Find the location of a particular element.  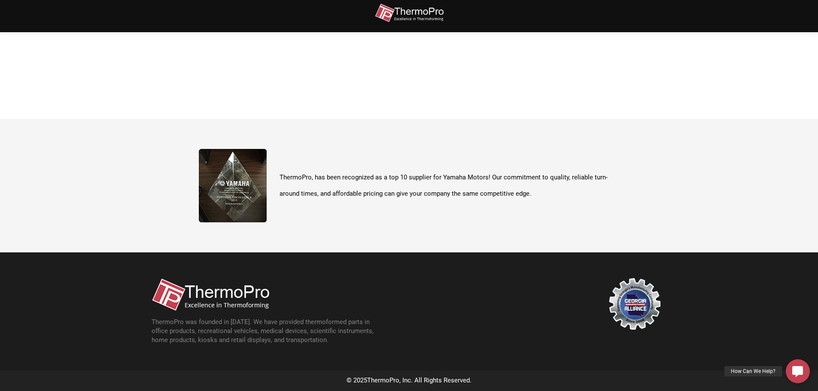

p: ThermoPro, has been recognized as a top 10 supplier for Yamaha Motors! Our commitment to quality,... is located at coordinates (449, 185).